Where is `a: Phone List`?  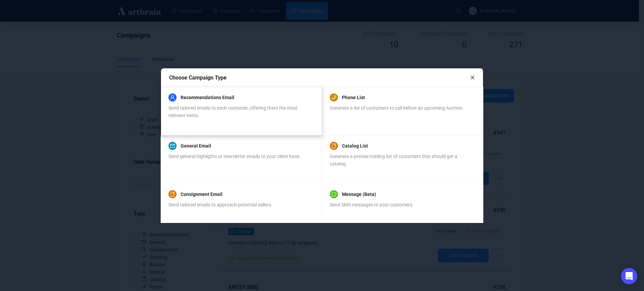 a: Phone List is located at coordinates (353, 98).